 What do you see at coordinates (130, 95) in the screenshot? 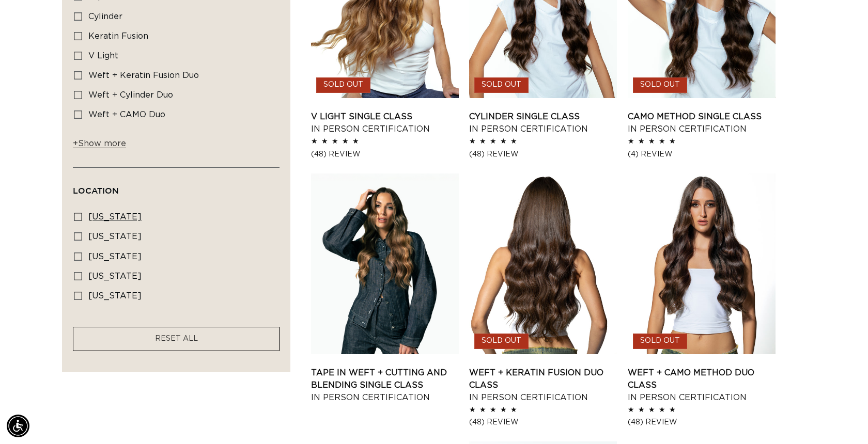
I see `span: Weft + Cylinder Duo` at bounding box center [130, 95].